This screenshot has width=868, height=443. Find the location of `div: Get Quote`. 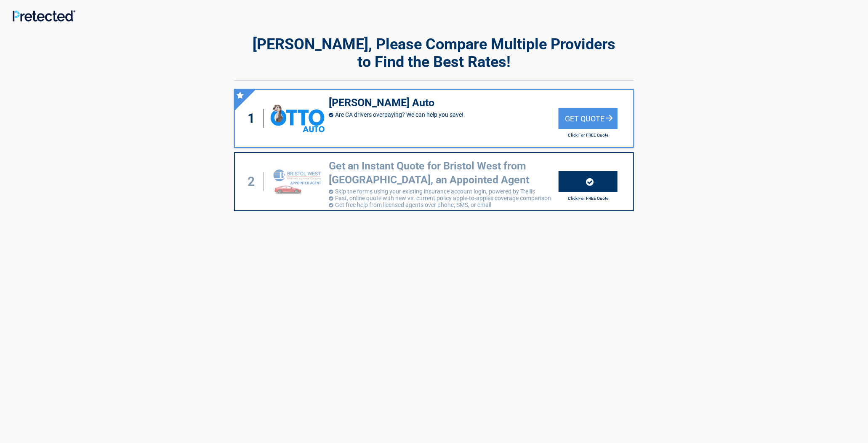

div: Get Quote is located at coordinates (588, 119).